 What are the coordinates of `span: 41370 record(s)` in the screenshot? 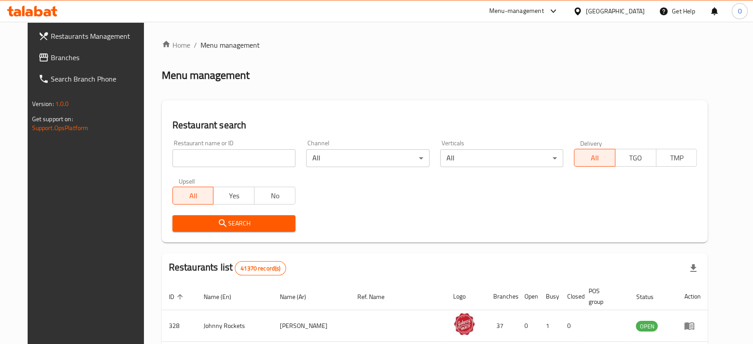 It's located at (260, 268).